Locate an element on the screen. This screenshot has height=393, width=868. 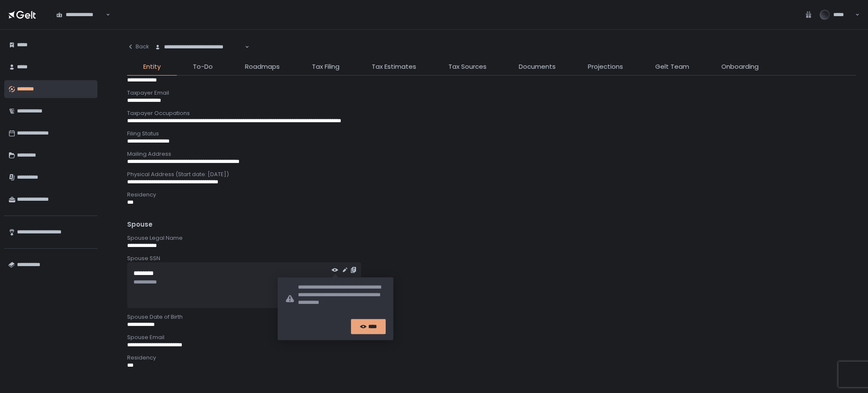
div: Other is located at coordinates (492, 387).